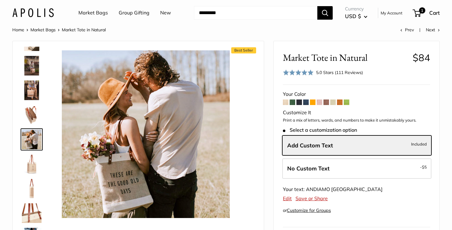 Image resolution: width=452 pixels, height=230 pixels. What do you see at coordinates (435, 13) in the screenshot?
I see `span: Cart` at bounding box center [435, 13].